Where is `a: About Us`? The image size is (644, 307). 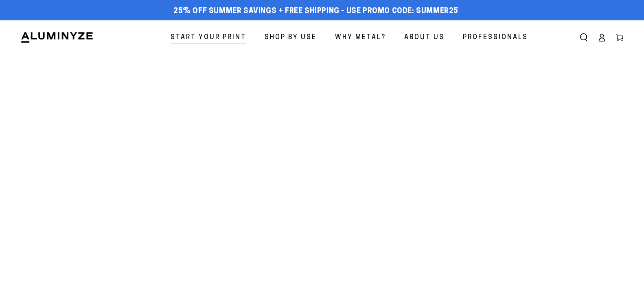
a: About Us is located at coordinates (424, 37).